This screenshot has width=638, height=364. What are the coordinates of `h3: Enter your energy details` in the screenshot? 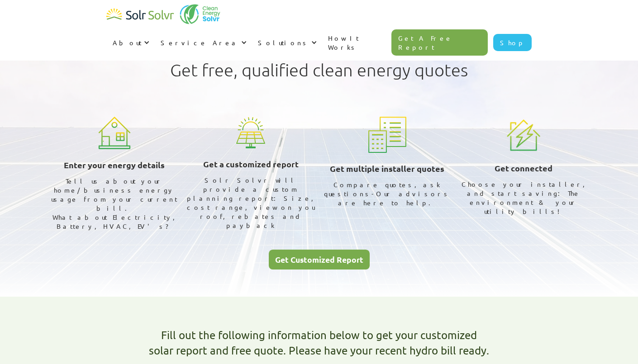 It's located at (114, 165).